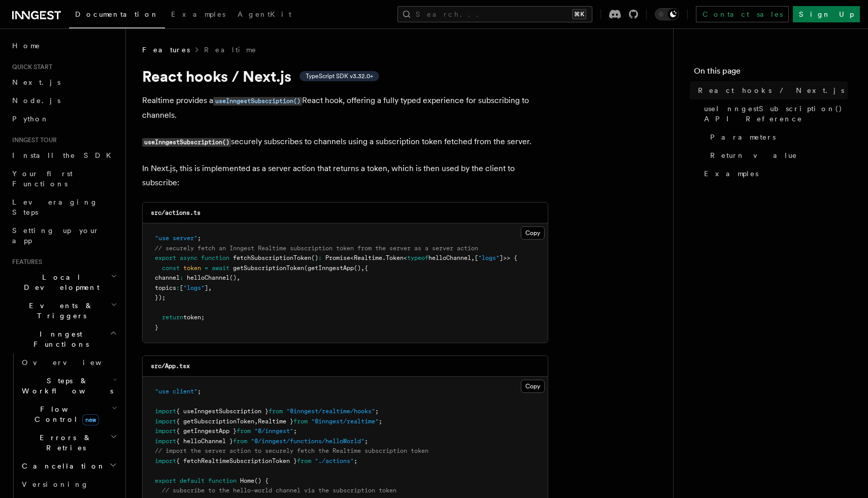  What do you see at coordinates (345, 422) in the screenshot?
I see `span: "@inngest/realtime"` at bounding box center [345, 422].